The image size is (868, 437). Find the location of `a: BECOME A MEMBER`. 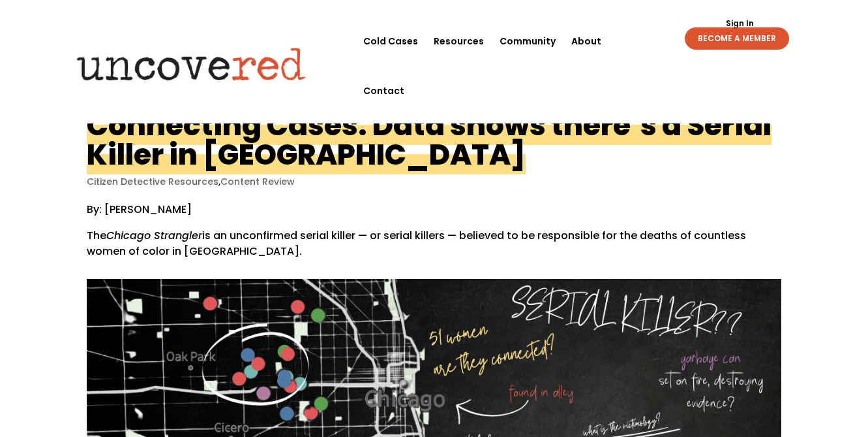

a: BECOME A MEMBER is located at coordinates (737, 39).